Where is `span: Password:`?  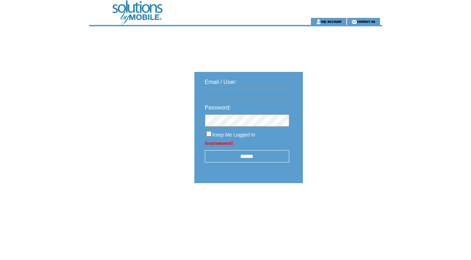
span: Password: is located at coordinates (218, 107).